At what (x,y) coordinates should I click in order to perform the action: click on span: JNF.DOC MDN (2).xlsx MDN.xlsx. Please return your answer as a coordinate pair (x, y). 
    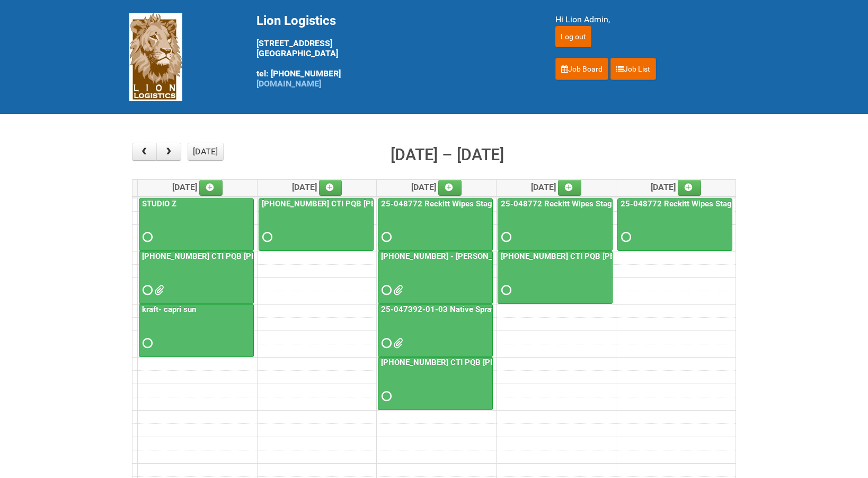
    Looking at the image, I should click on (397, 290).